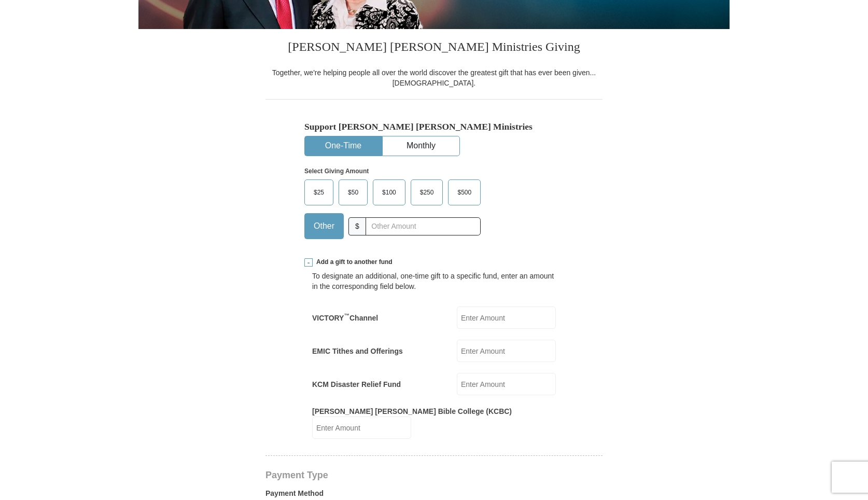  What do you see at coordinates (434, 78) in the screenshot?
I see `div: Together, we're helping people all over the world discover the greatest gift that has ever been g...` at bounding box center [434, 78].